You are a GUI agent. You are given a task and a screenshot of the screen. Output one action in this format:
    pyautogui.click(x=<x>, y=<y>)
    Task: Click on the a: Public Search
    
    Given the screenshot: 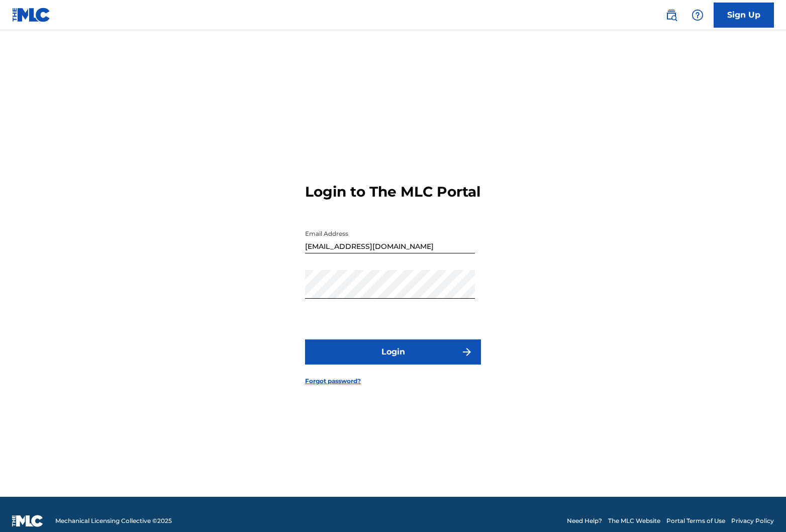 What is the action you would take?
    pyautogui.click(x=671, y=15)
    